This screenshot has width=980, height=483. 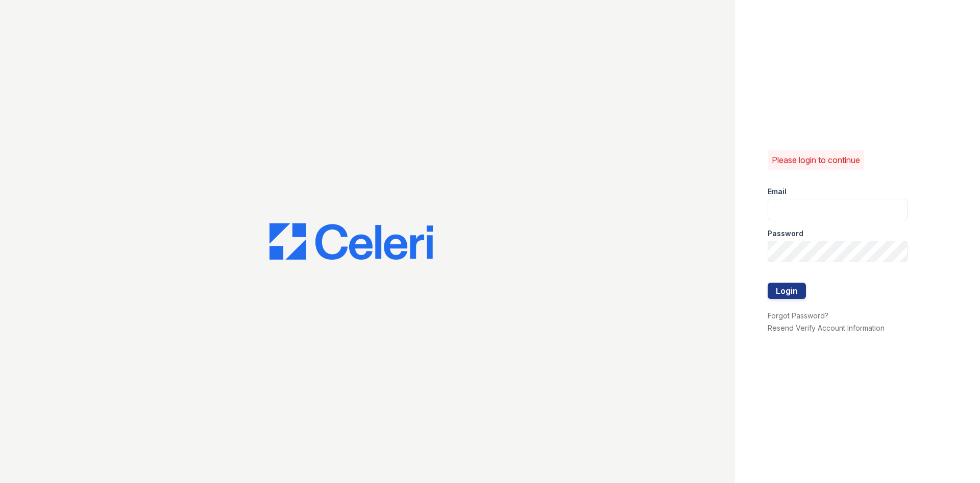 I want to click on img: CE_Logo_Blue-a8612792a0a2168367f1c8372b55b34899dd931a85d93a1a3d3e32e68fde9ad4.png, so click(x=352, y=242).